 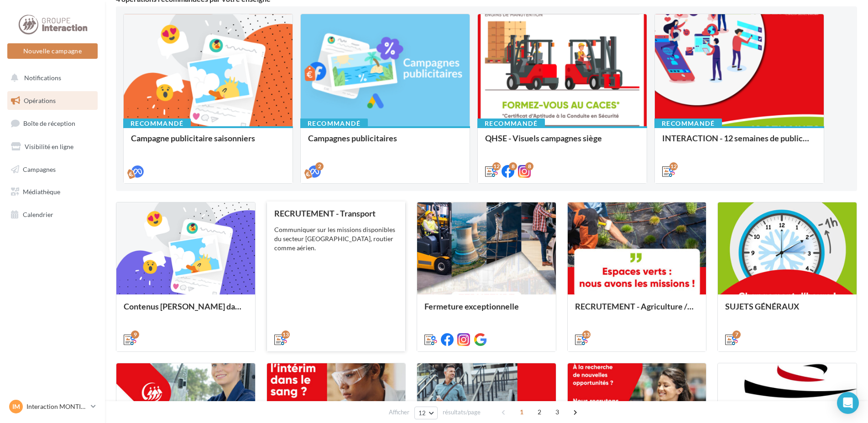 I want to click on div: RECRUTEMENT - Agriculture / Espaces verts, so click(x=637, y=311).